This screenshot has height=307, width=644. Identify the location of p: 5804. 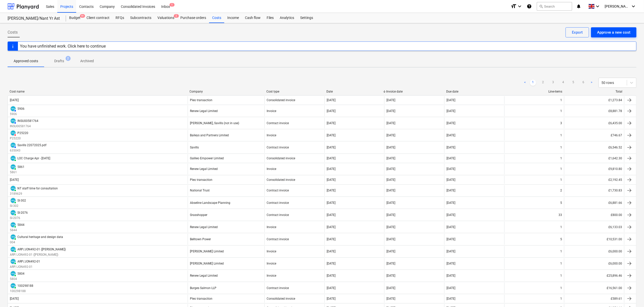
(17, 279).